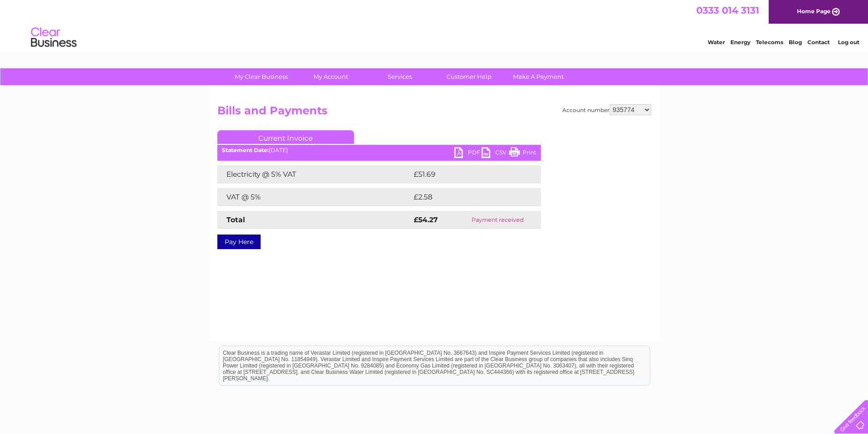 The image size is (868, 434). I want to click on a: Pay Here, so click(239, 242).